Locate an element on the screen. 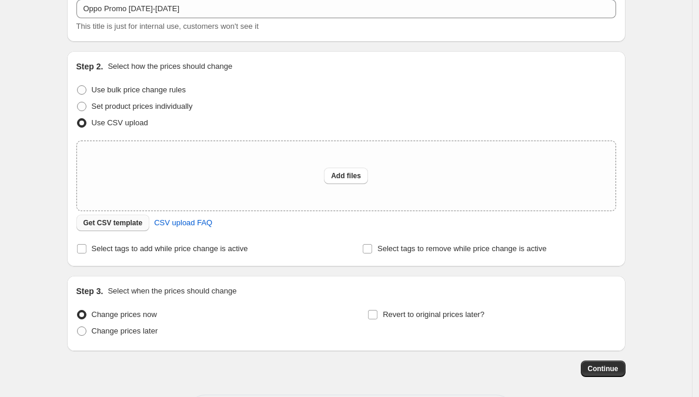  span: CSV upload FAQ is located at coordinates (183, 223).